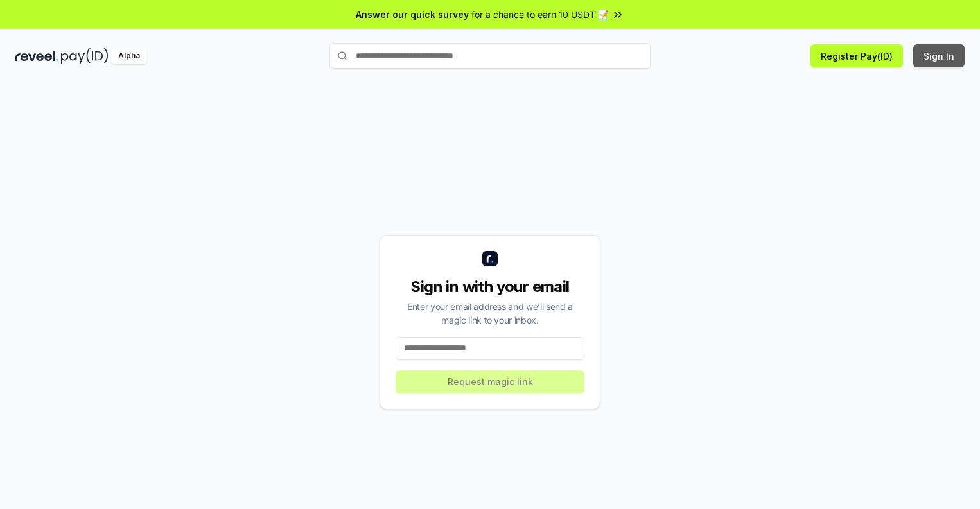 This screenshot has width=980, height=509. I want to click on span: Answer our quick survey, so click(413, 14).